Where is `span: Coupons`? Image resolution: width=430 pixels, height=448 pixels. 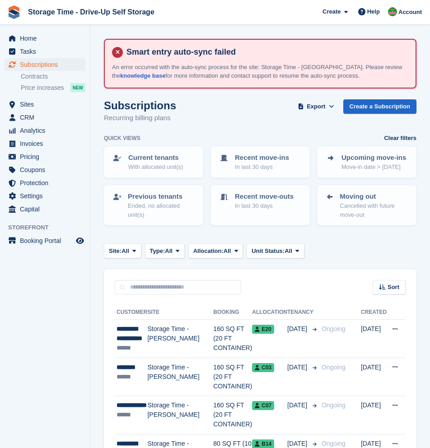
span: Coupons is located at coordinates (47, 170).